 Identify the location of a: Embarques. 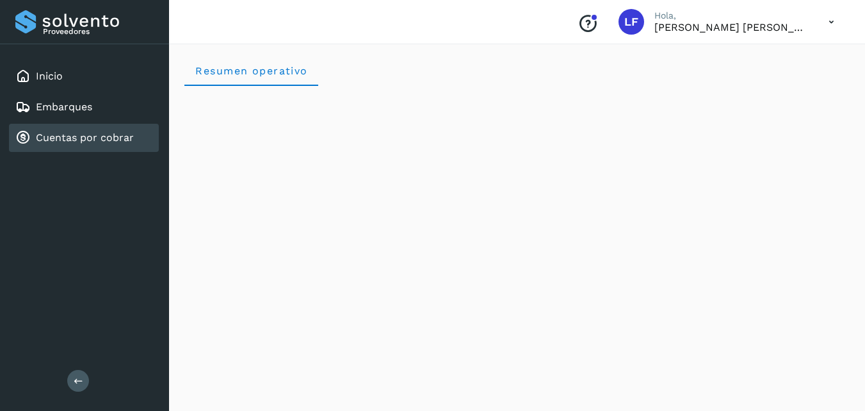
(64, 106).